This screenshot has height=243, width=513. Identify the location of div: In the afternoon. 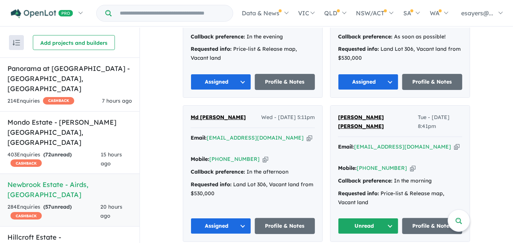
(253, 172).